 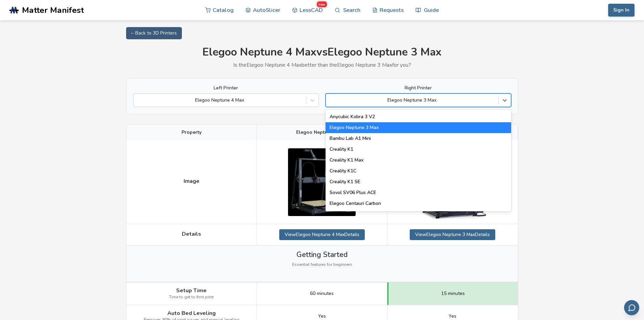 What do you see at coordinates (418, 182) in the screenshot?
I see `div: Creality K1 SE` at bounding box center [418, 182].